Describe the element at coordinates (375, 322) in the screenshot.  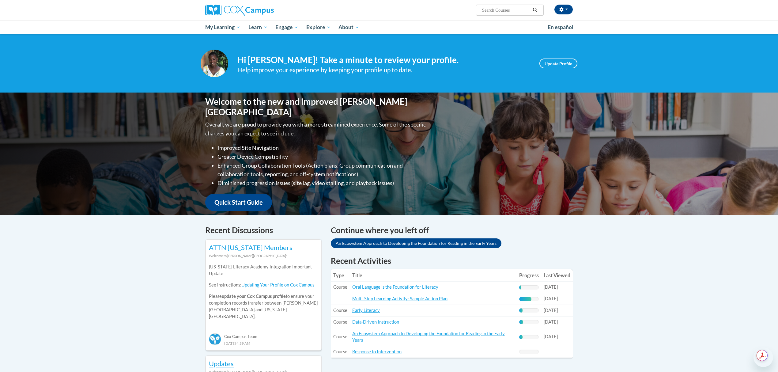
I see `a: Data-Driven Instruction` at that location.